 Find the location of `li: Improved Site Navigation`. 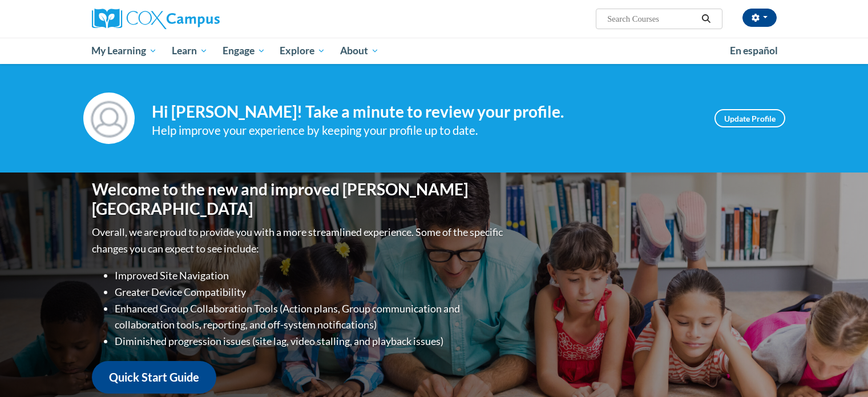

li: Improved Site Navigation is located at coordinates (310, 275).